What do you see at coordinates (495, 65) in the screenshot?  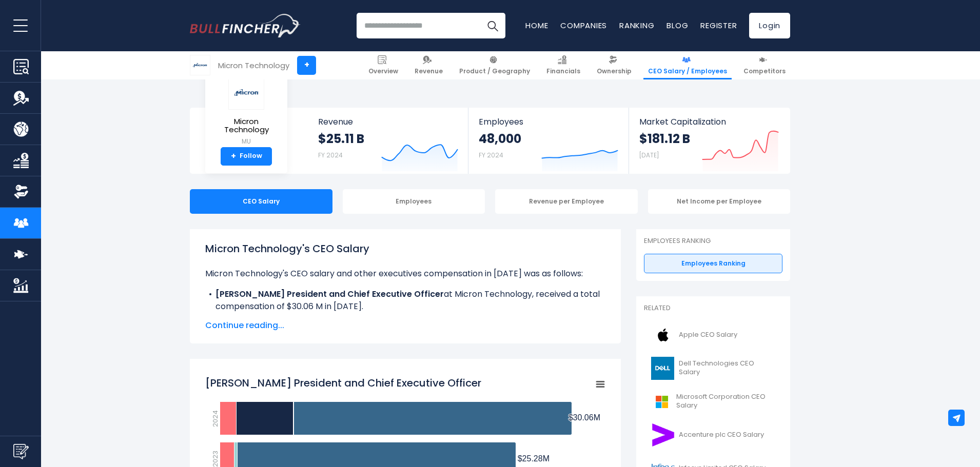 I see `a: Product / Geography` at bounding box center [495, 65].